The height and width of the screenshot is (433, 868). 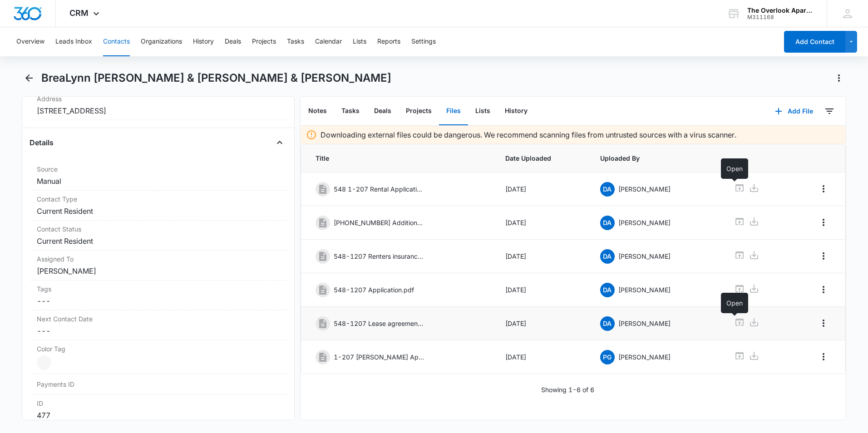 What do you see at coordinates (423, 42) in the screenshot?
I see `button: Settings` at bounding box center [423, 42].